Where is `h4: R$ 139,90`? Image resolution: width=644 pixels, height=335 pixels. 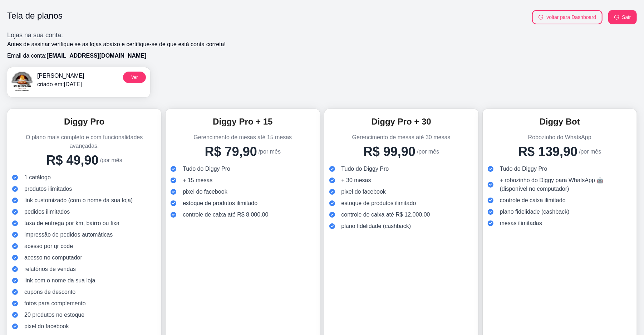 h4: R$ 139,90 is located at coordinates (548, 152).